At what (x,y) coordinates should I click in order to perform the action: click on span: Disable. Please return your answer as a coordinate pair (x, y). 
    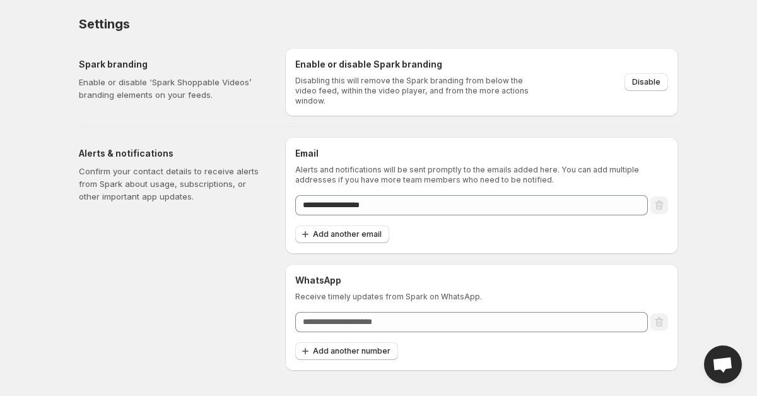
    Looking at the image, I should click on (646, 82).